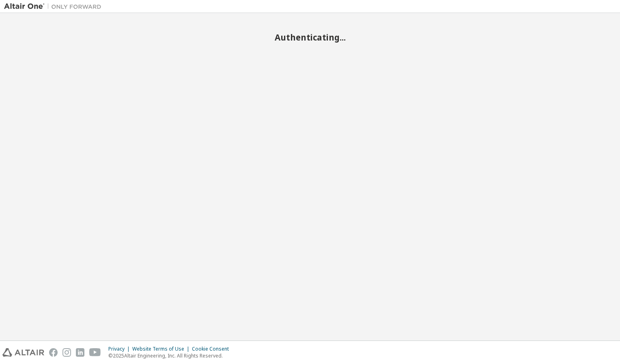 Image resolution: width=620 pixels, height=364 pixels. I want to click on p: © 2025 Altair Engineering, Inc. All Rights Reserved., so click(170, 356).